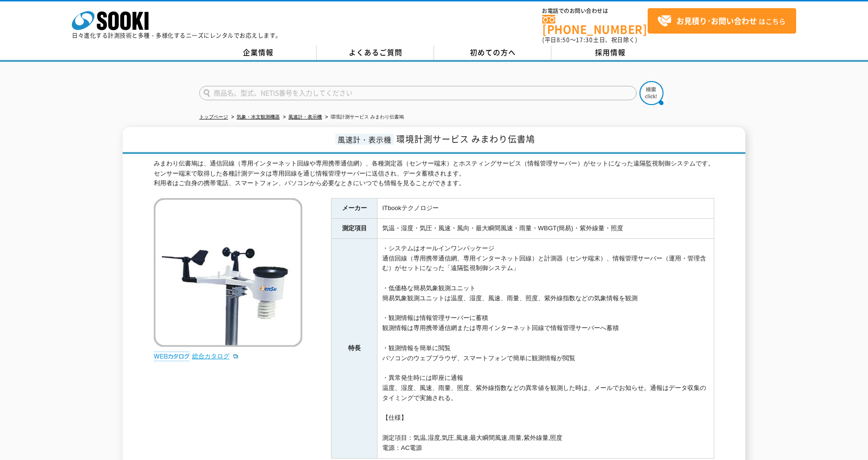 The height and width of the screenshot is (460, 868). Describe the element at coordinates (546, 348) in the screenshot. I see `td: ・システムはオールインワンパッケージ 通信回線（専用携帯通信網、専用インターネット回線）と計測器（センサ端末）、情報管理サーバー（運用・管理含む）がセットになった「遠隔監視制御システム」 ・低価...` at that location.